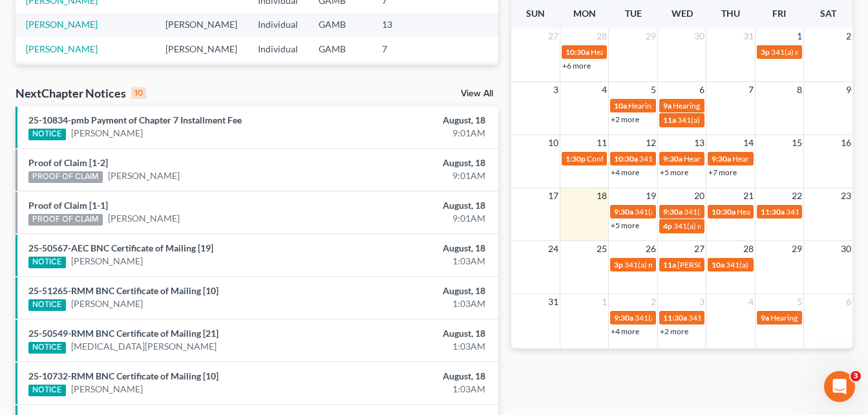  I want to click on td: 7, so click(404, 48).